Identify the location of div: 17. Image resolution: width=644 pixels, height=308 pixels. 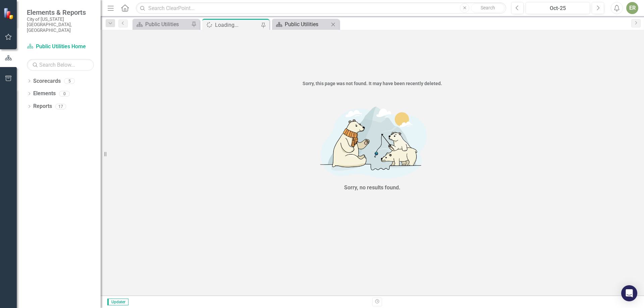
(61, 106).